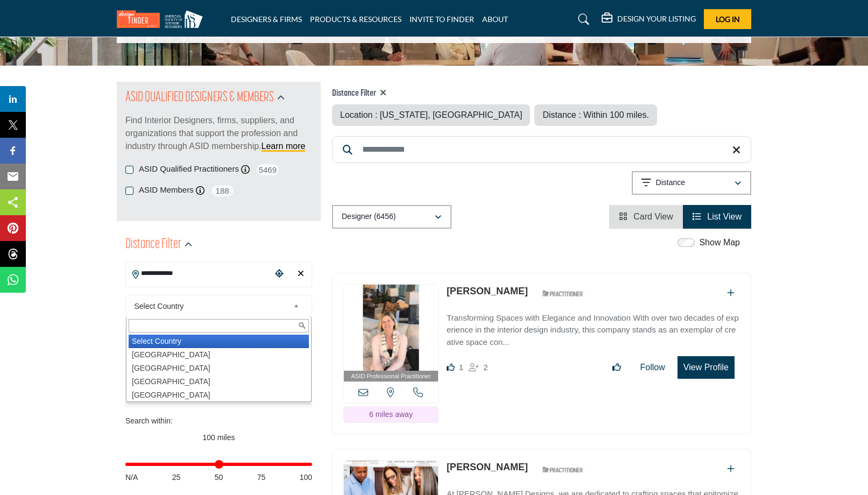 This screenshot has height=495, width=868. I want to click on span: 75, so click(262, 478).